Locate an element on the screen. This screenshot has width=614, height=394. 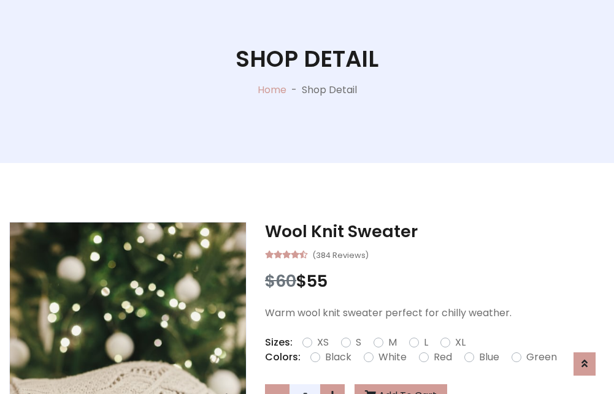
label: S is located at coordinates (358, 343).